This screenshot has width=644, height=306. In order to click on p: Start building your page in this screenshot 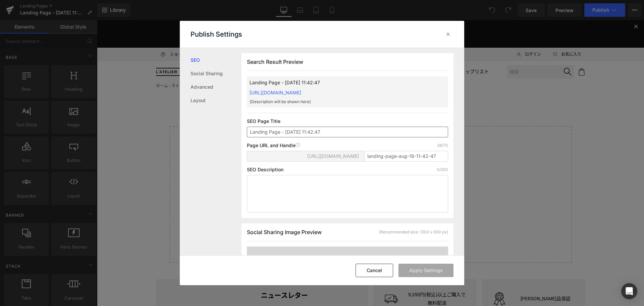, I will do `click(274, 126)`.